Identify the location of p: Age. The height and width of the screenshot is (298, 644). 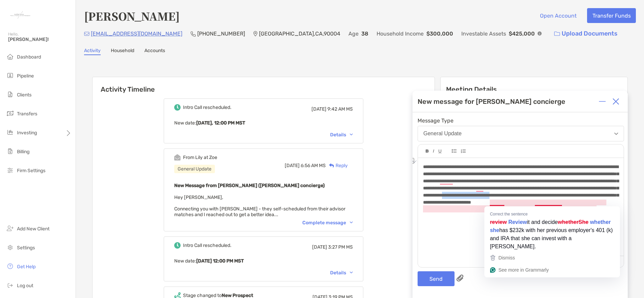
(353, 34).